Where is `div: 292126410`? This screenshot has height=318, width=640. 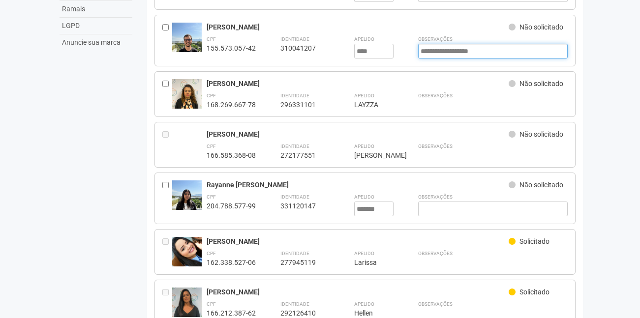 div: 292126410 is located at coordinates (305, 313).